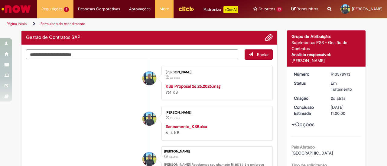  I want to click on time: 29/09/2025 18:49:14, so click(173, 157).